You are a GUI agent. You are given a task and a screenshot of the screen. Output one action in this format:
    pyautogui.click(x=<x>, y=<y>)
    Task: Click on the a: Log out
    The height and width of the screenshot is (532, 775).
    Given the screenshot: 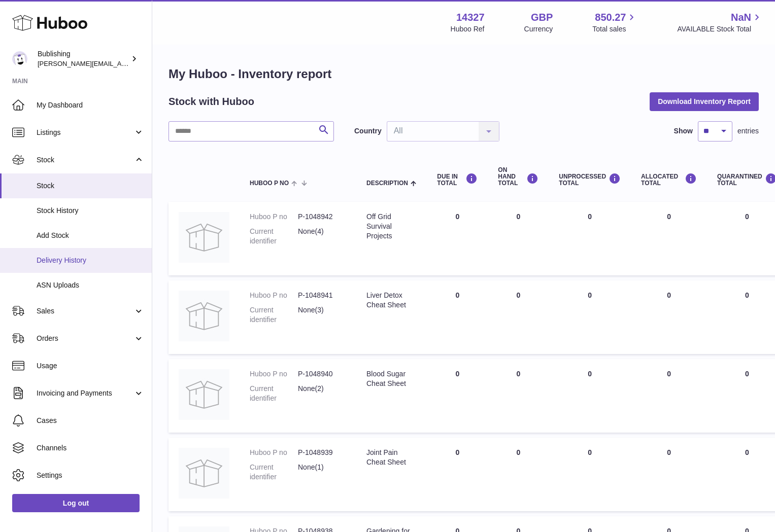 What is the action you would take?
    pyautogui.click(x=75, y=504)
    